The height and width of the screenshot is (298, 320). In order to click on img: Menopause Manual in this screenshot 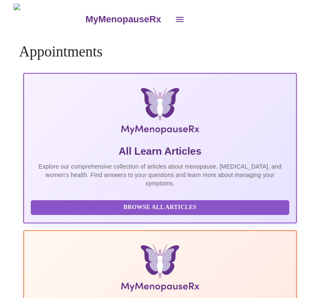, I will do `click(160, 270)`.